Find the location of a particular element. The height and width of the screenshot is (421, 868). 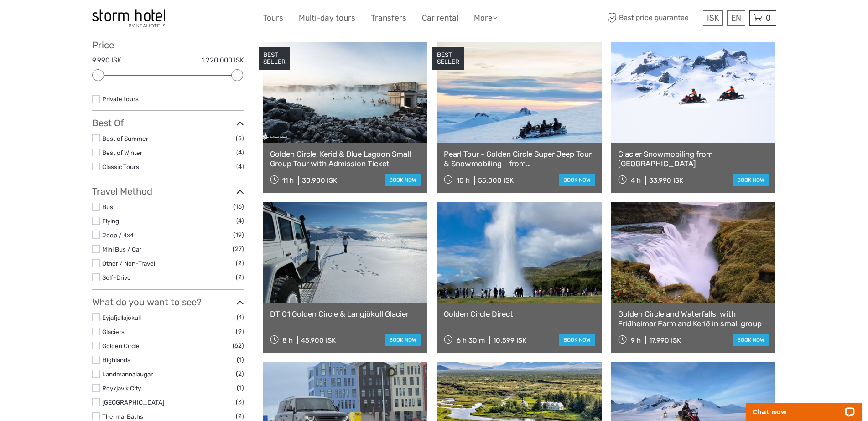

div: 45.900 ISK is located at coordinates (319, 341).